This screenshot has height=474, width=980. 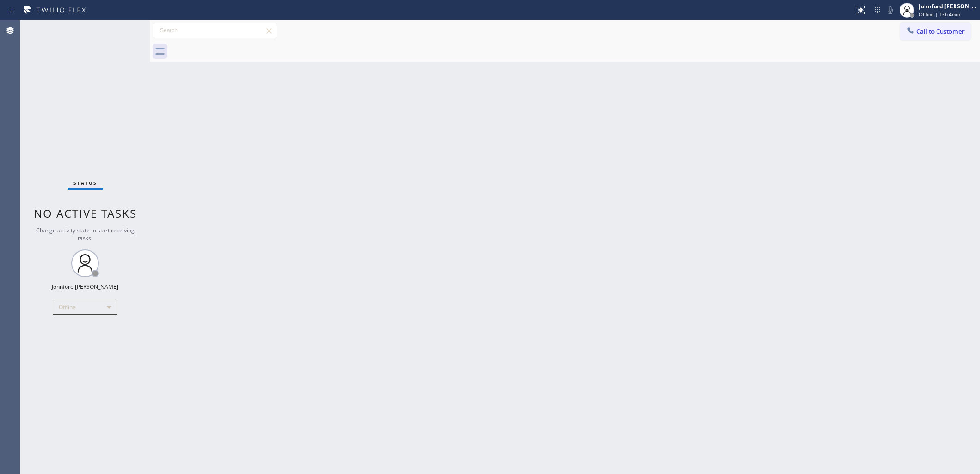 I want to click on span: Status, so click(x=85, y=183).